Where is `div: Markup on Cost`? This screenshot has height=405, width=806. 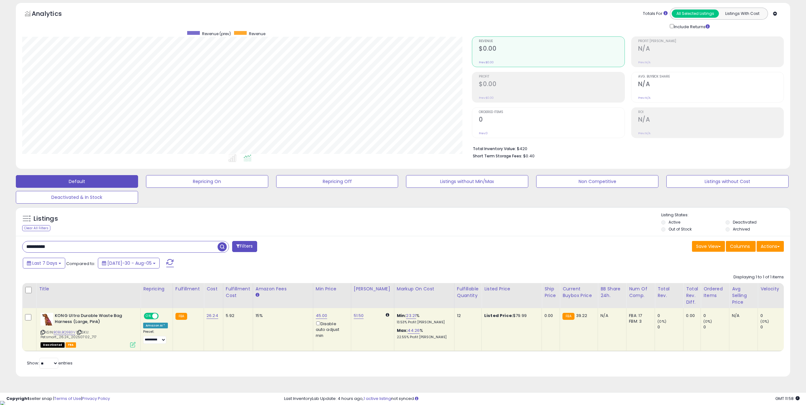
div: Markup on Cost is located at coordinates (424, 289).